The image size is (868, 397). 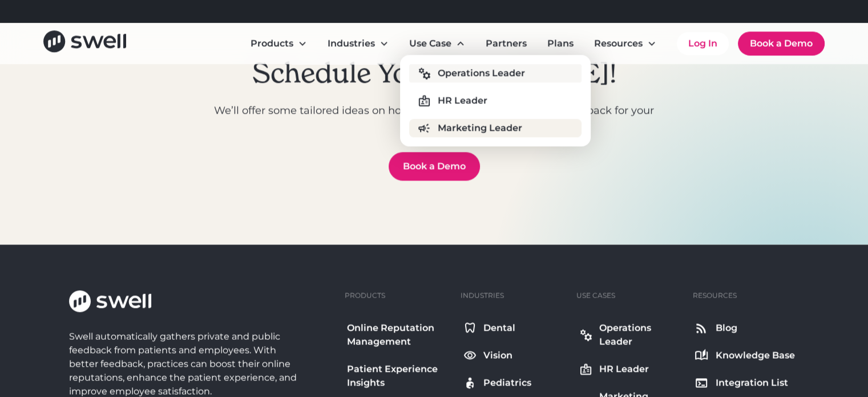 I want to click on a: Online Reputation Management, so click(x=398, y=335).